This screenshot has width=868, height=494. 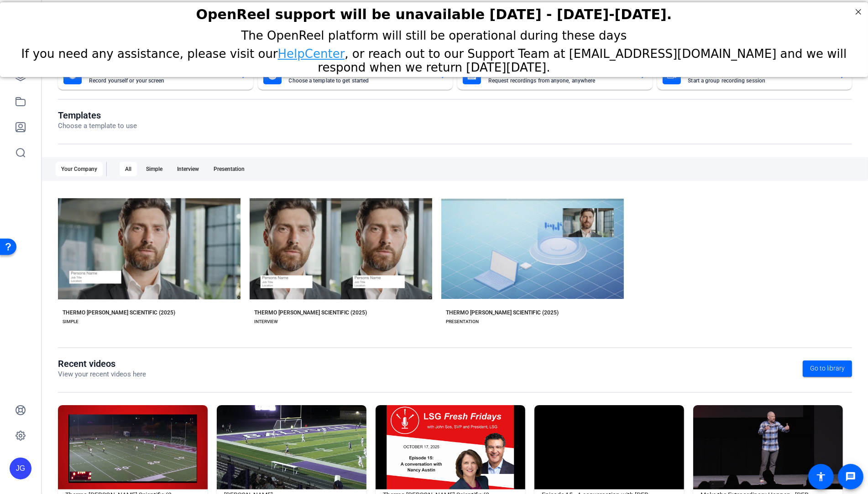 I want to click on div: Your Company, so click(x=79, y=169).